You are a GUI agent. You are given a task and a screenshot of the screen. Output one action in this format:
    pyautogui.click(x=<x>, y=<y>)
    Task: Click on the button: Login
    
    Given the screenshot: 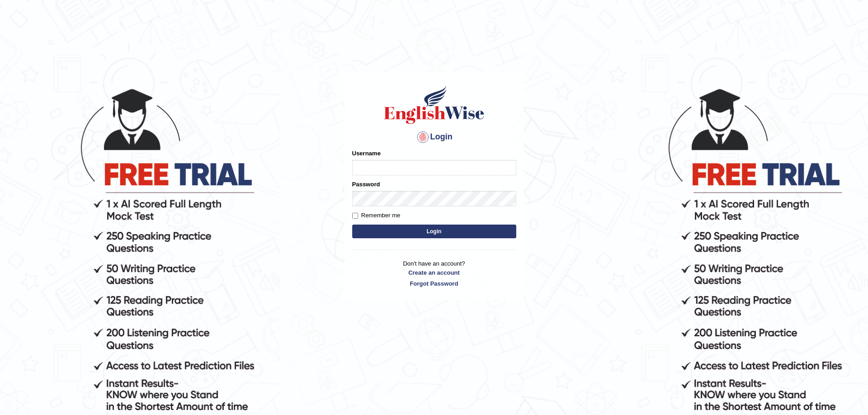 What is the action you would take?
    pyautogui.click(x=434, y=231)
    